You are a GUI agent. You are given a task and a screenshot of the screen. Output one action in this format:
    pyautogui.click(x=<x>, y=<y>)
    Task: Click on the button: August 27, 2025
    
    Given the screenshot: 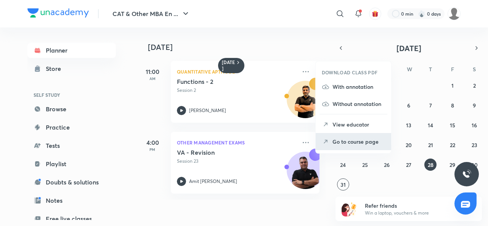 What is the action you would take?
    pyautogui.click(x=409, y=165)
    